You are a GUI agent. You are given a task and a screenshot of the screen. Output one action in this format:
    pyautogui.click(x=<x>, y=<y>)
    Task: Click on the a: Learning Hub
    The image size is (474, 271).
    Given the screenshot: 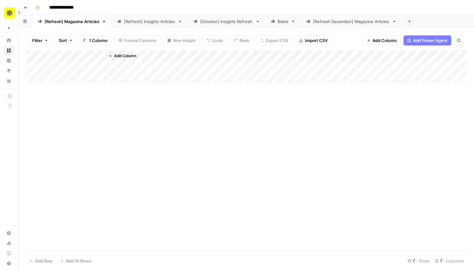 What is the action you would take?
    pyautogui.click(x=9, y=254)
    